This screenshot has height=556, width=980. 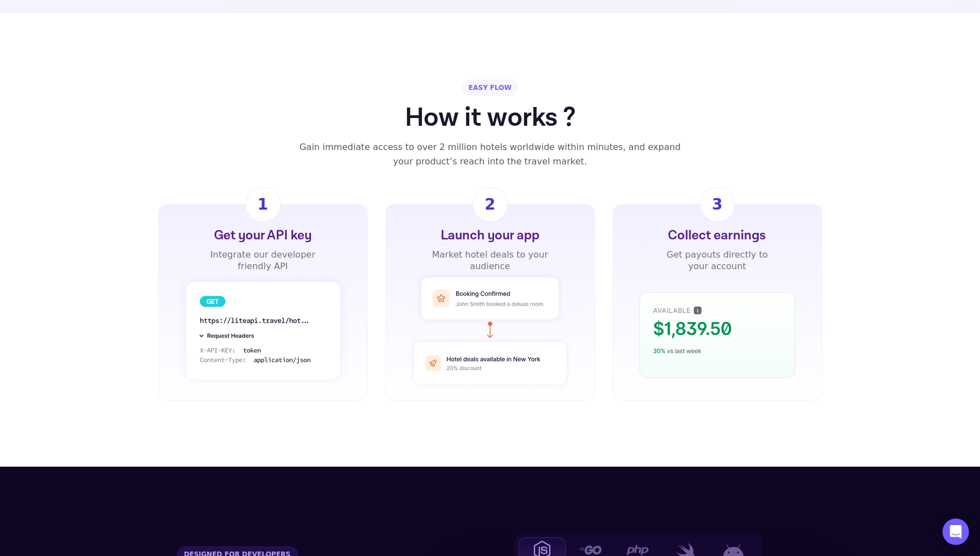 I want to click on h1: How it works ?, so click(x=490, y=118).